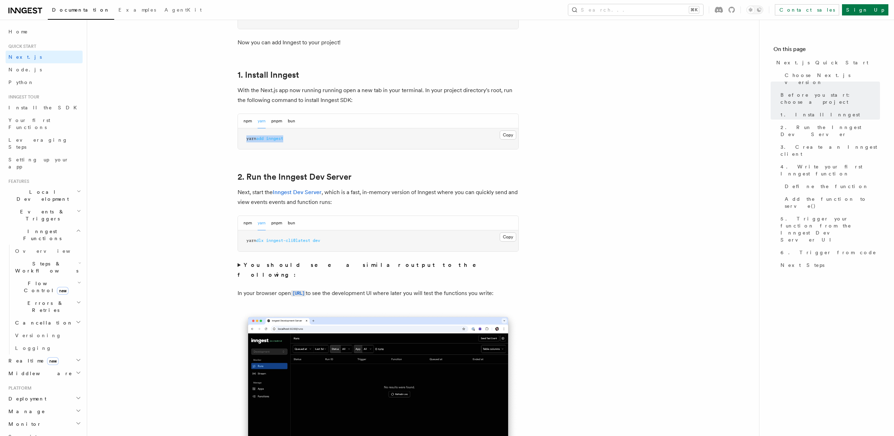 This screenshot has width=894, height=436. Describe the element at coordinates (831, 79) in the screenshot. I see `a: Choose Next.js version` at that location.